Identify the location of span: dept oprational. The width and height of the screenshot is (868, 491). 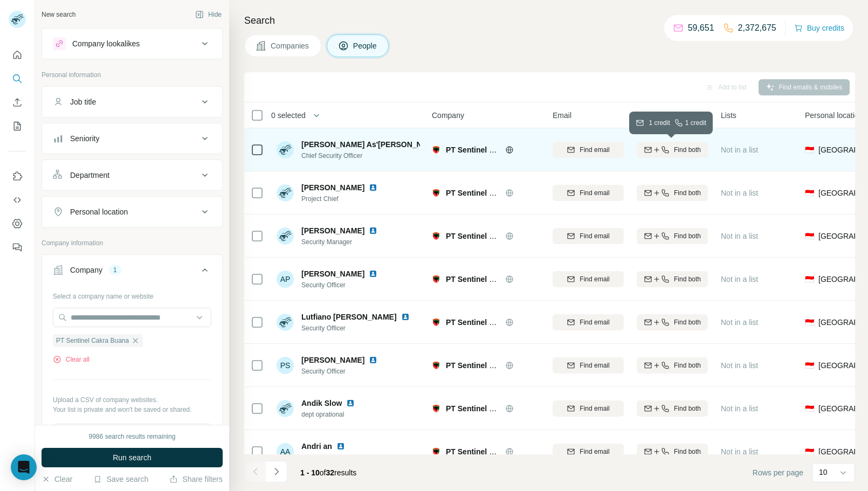
(330, 414).